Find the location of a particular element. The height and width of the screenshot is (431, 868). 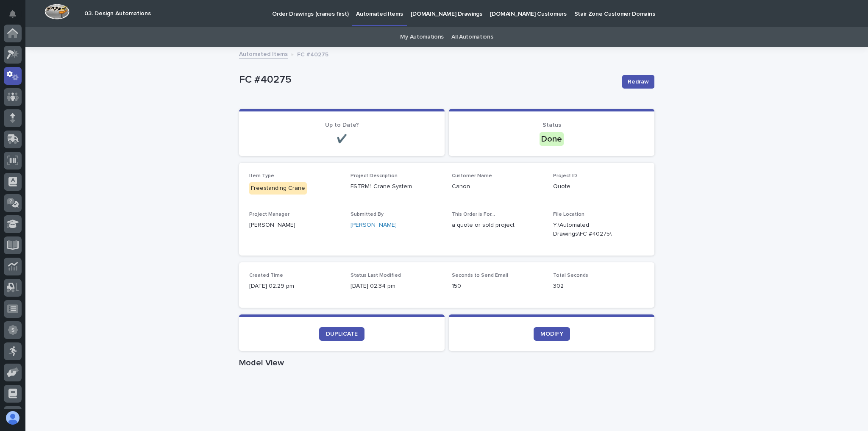

a: Automated Items is located at coordinates (263, 53).